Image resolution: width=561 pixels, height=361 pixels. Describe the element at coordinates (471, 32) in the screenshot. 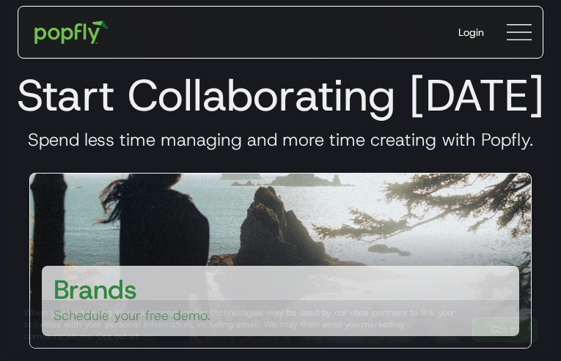

I see `a: Login` at that location.